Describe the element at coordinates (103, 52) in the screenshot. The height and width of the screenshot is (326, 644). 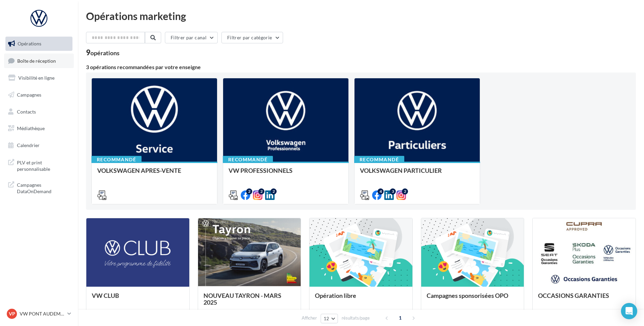
I see `div: 9` at that location.